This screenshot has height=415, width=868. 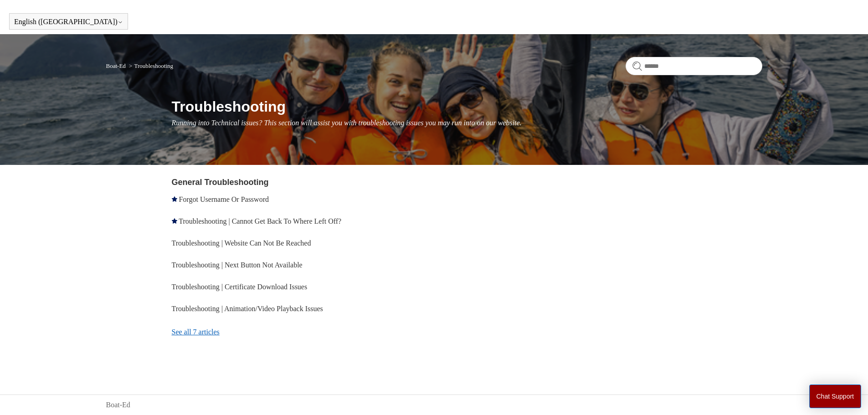 I want to click on li: Boat-Ed, so click(x=117, y=66).